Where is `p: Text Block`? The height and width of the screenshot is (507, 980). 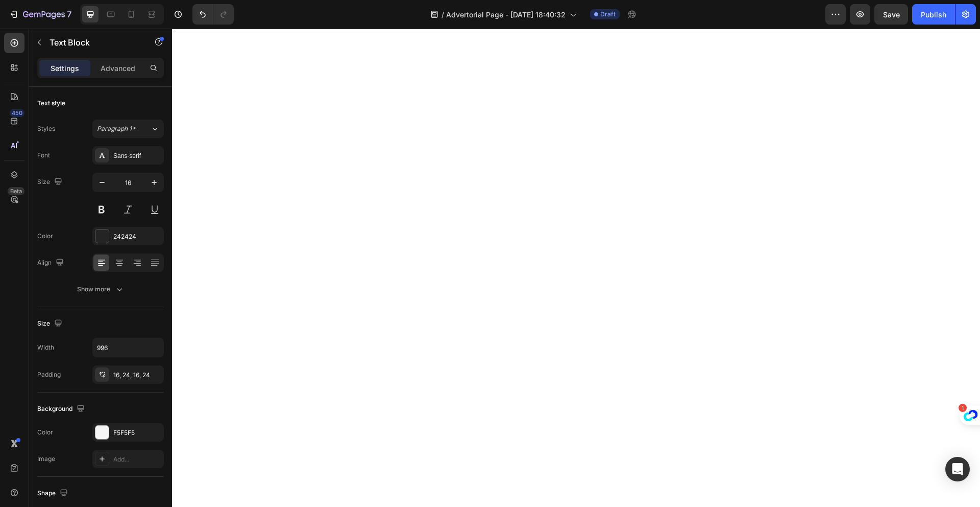
p: Text Block is located at coordinates (93, 42).